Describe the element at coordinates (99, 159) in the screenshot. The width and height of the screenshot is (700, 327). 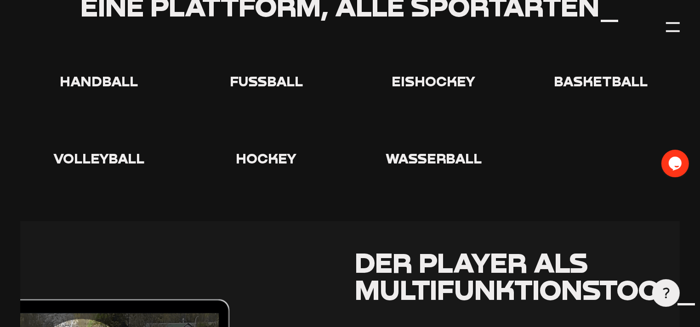
I see `span: Volleyball` at that location.